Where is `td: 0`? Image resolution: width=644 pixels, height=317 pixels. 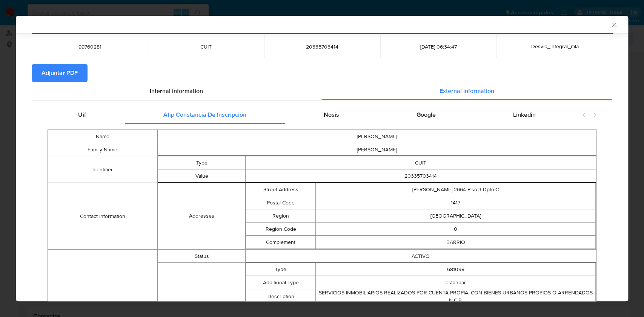 td: 0 is located at coordinates (456, 229).